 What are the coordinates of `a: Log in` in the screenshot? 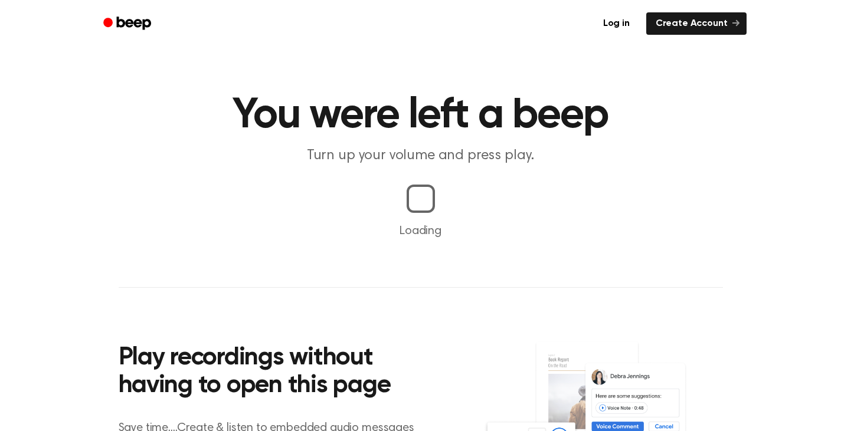 It's located at (616, 24).